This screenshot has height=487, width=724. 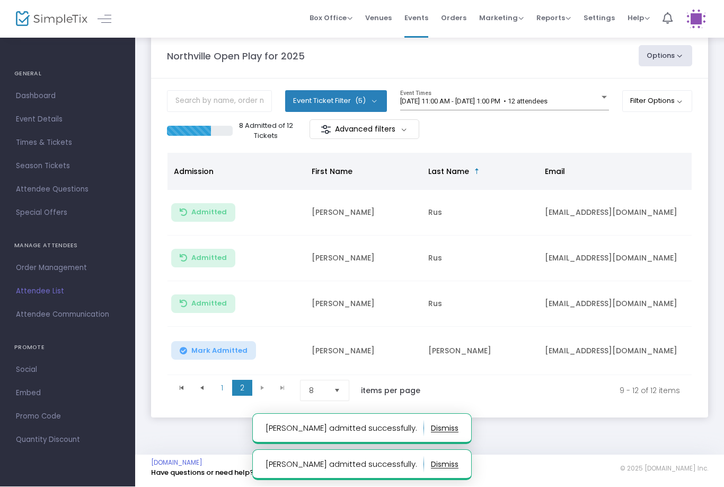 What do you see at coordinates (67, 213) in the screenshot?
I see `span: Special Offers` at bounding box center [67, 213].